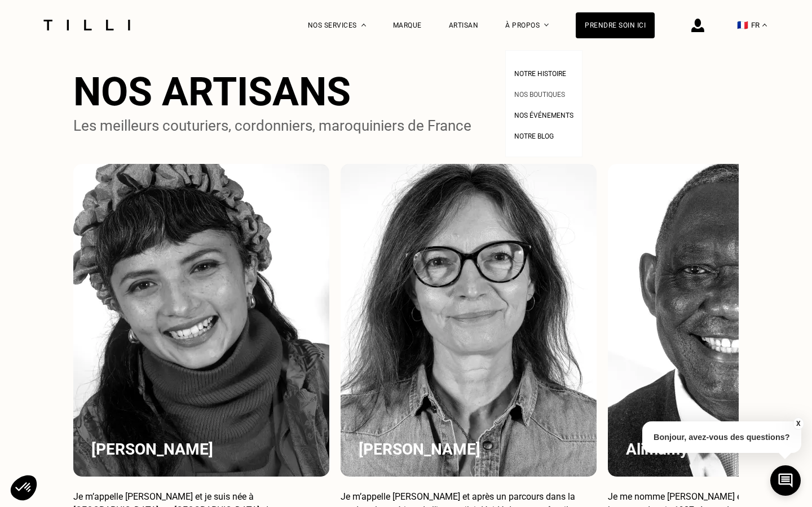 Image resolution: width=812 pixels, height=507 pixels. Describe the element at coordinates (540, 74) in the screenshot. I see `span: Notre histoire` at that location.